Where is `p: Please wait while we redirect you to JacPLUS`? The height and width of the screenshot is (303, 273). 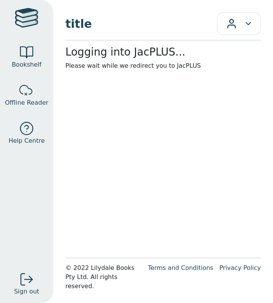 p: Please wait while we redirect you to JacPLUS is located at coordinates (163, 66).